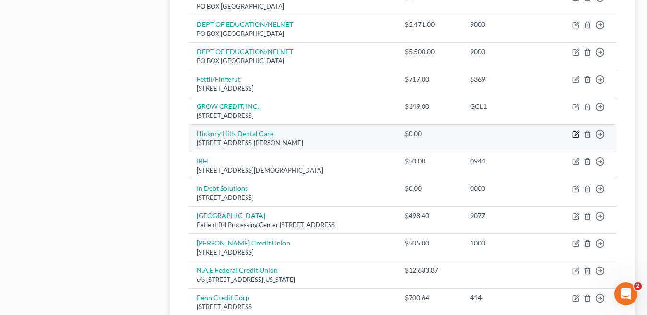 This screenshot has height=315, width=647. I want to click on div: $5,471.00, so click(430, 24).